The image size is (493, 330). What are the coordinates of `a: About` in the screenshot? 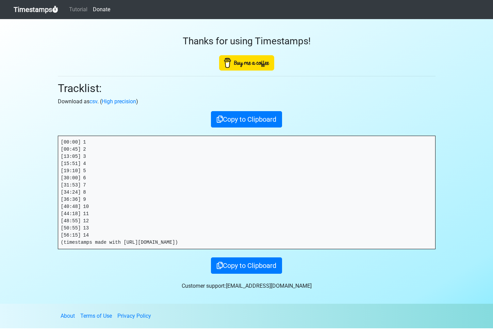 It's located at (68, 315).